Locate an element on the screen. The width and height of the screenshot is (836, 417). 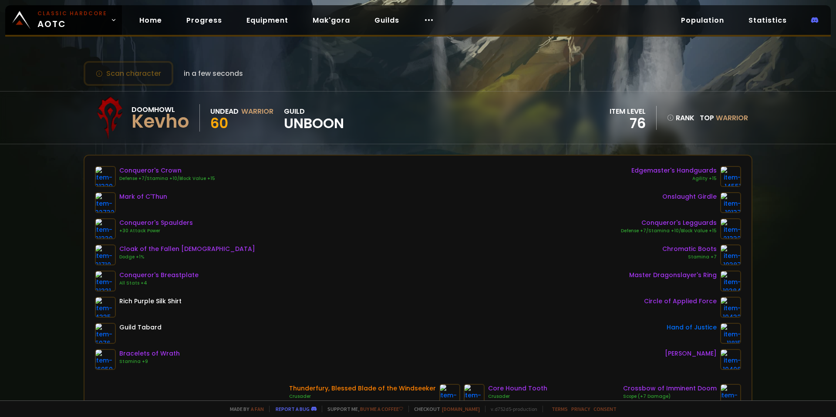
div: Bracelets of Wrath is located at coordinates (149, 353).